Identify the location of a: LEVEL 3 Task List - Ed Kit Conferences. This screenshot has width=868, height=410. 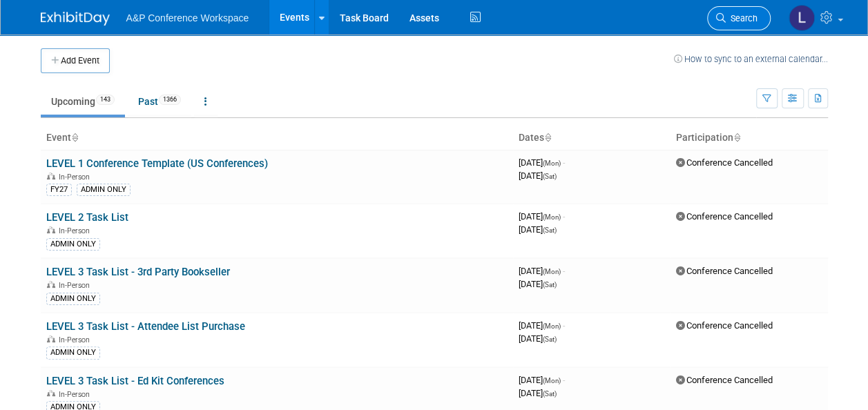
(136, 381).